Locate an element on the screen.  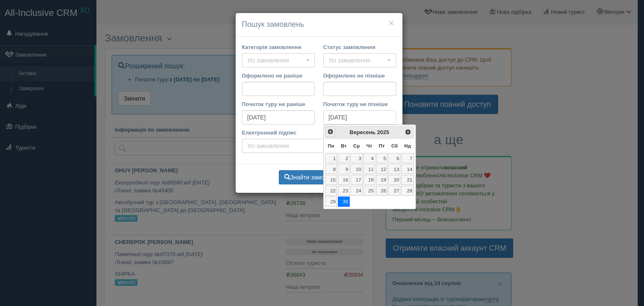
a: 12 is located at coordinates (382, 169).